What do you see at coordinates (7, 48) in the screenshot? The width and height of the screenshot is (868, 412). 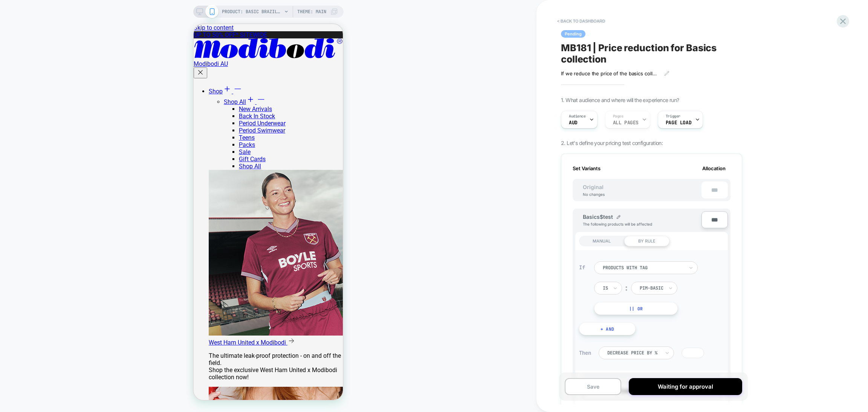 I see `svg: Cross icon` at bounding box center [7, 48].